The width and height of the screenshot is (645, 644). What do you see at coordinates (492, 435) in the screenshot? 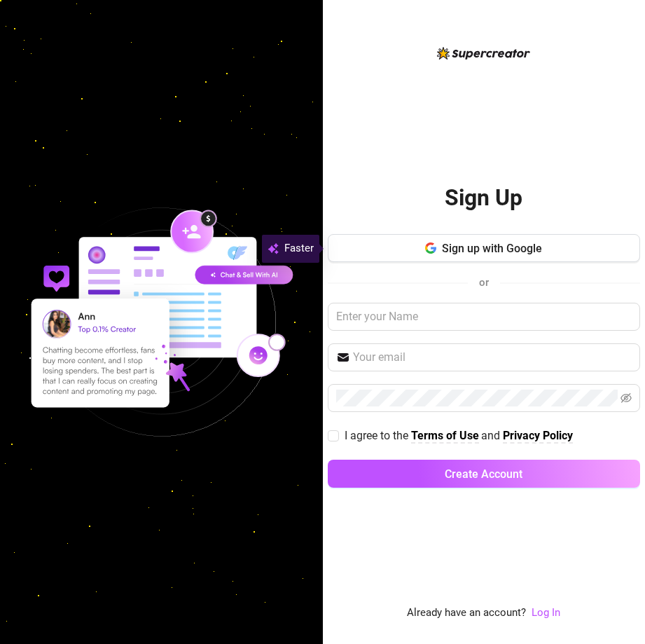
I see `span: and` at bounding box center [492, 435].